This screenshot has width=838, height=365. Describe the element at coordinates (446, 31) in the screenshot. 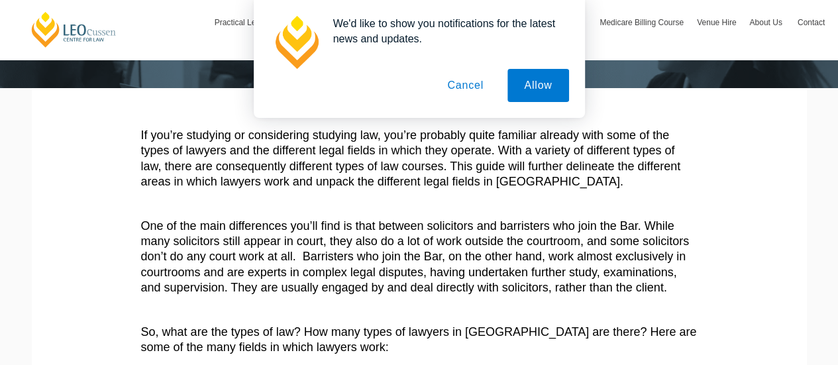

I see `div: We'd like to show you notifications for the latest news and updates.` at that location.